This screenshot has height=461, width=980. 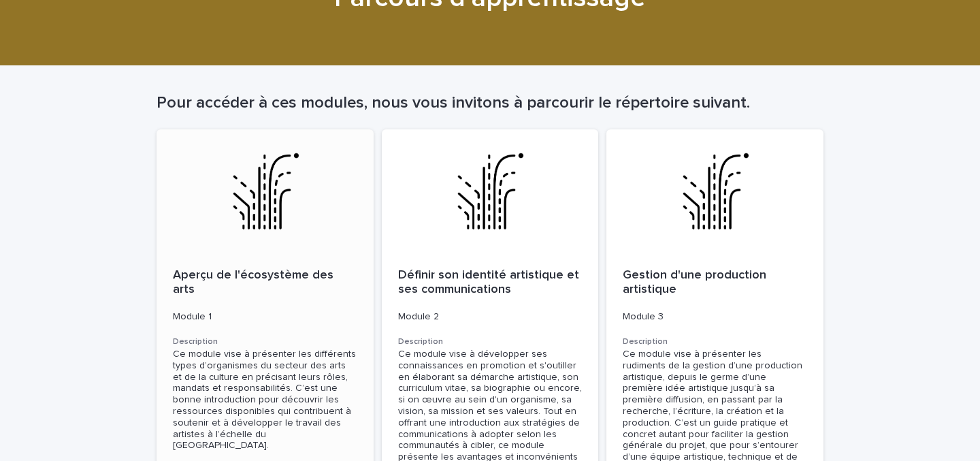 I want to click on p: Gestion d'une production artistique, so click(x=715, y=283).